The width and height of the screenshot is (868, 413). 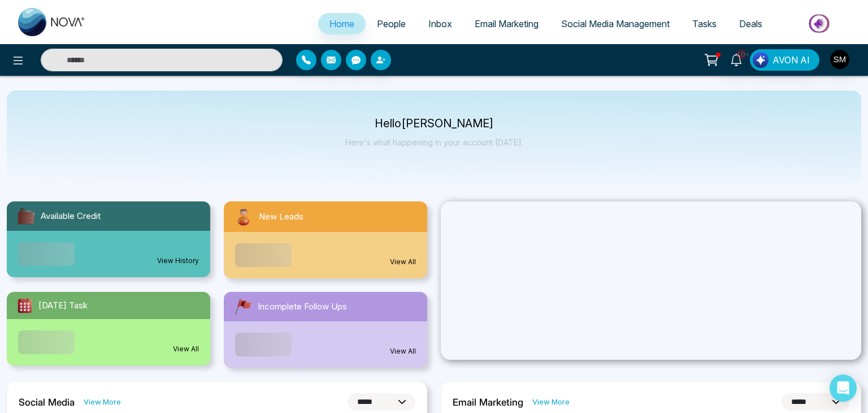 What do you see at coordinates (342, 24) in the screenshot?
I see `a: Home` at bounding box center [342, 24].